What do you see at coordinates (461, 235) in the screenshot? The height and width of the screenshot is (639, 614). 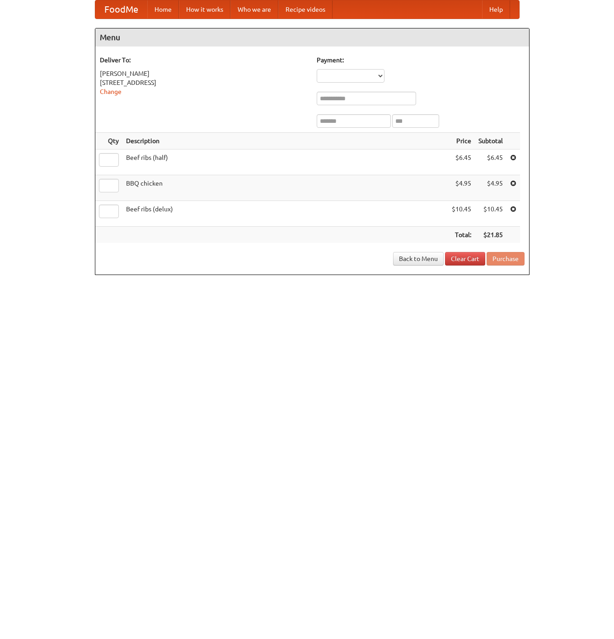 I see `th: Total:` at bounding box center [461, 235].